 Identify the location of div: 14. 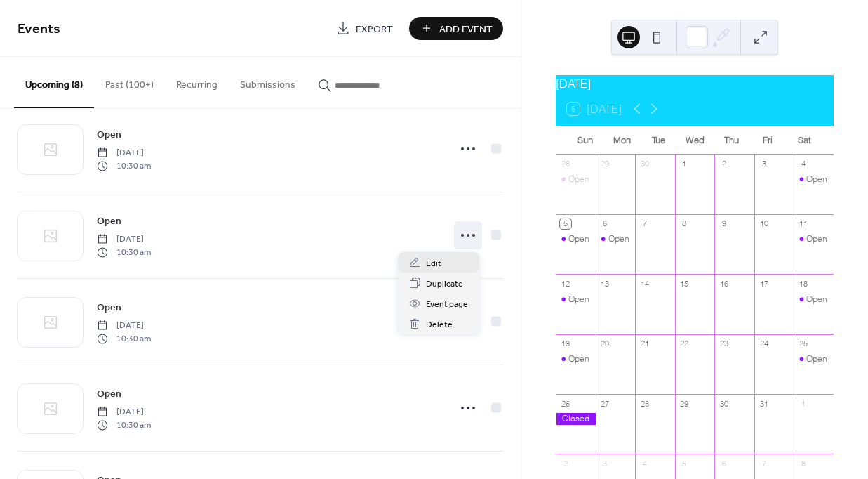
(644, 283).